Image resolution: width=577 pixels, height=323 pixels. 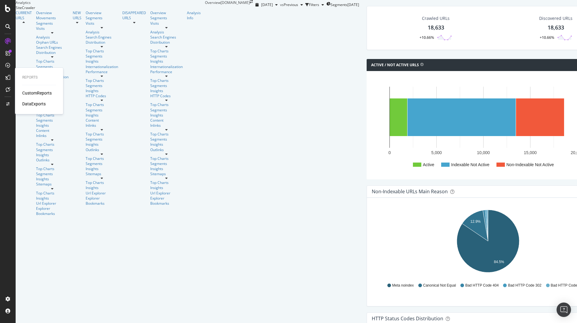 What do you see at coordinates (77, 15) in the screenshot?
I see `div: NEW URLS` at bounding box center [77, 15].